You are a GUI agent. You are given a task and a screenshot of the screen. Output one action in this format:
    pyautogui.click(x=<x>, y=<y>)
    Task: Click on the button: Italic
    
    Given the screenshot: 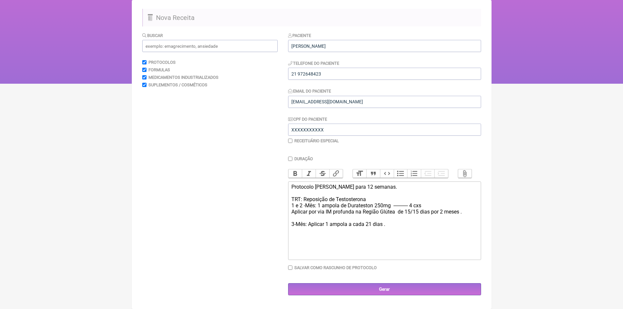 What is the action you would take?
    pyautogui.click(x=309, y=174)
    